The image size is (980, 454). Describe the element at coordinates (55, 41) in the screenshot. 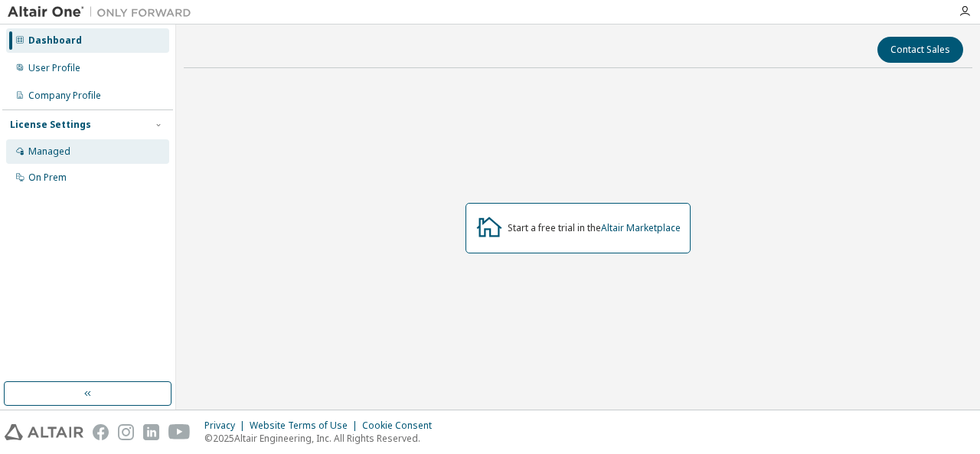

I see `div: Dashboard` at that location.